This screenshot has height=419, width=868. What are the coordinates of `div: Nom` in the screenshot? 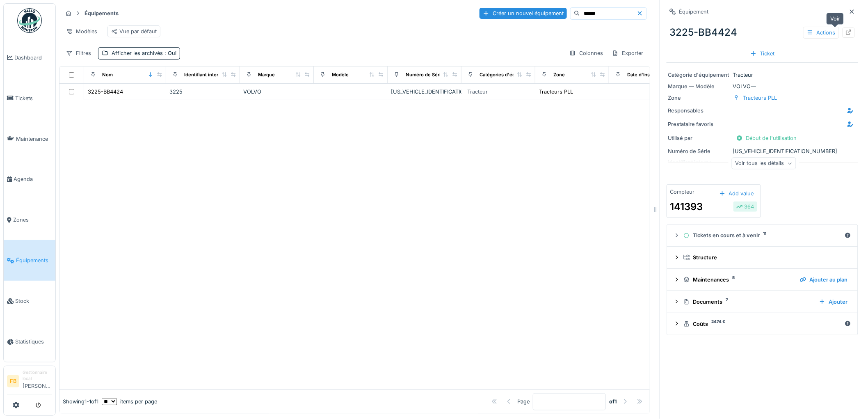 It's located at (107, 75).